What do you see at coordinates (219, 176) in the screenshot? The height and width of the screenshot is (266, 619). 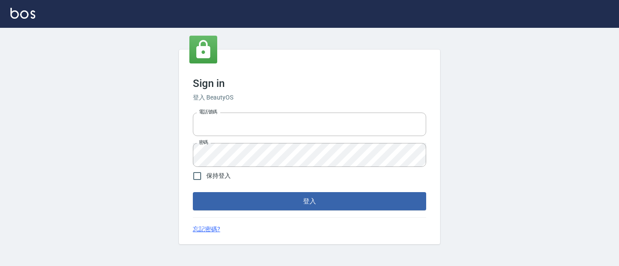 I see `span: 保持登入` at bounding box center [219, 176].